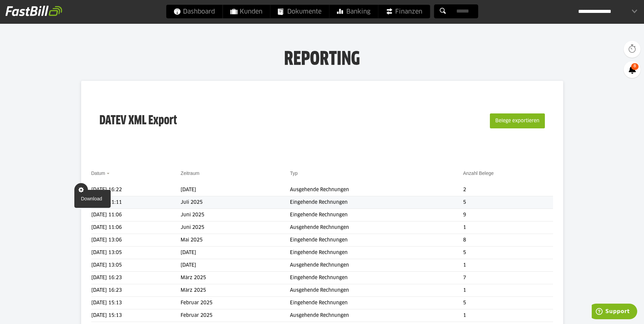  What do you see at coordinates (235, 203) in the screenshot?
I see `td: Juli 2025` at bounding box center [235, 203].